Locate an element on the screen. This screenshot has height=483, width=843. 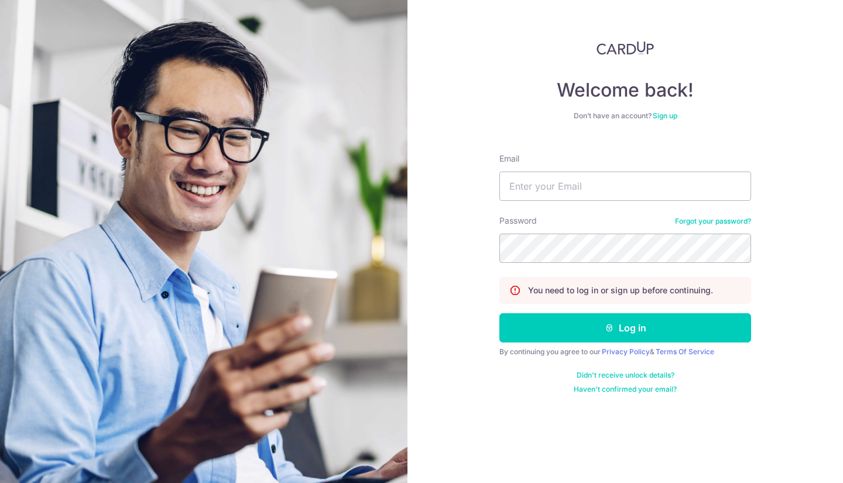
a: Haven't confirmed your email? is located at coordinates (625, 389).